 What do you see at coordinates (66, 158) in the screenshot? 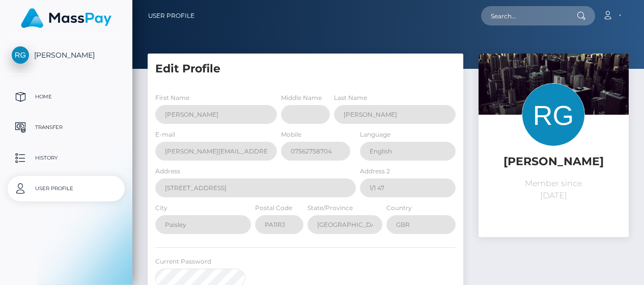
I see `p: History` at bounding box center [66, 158].